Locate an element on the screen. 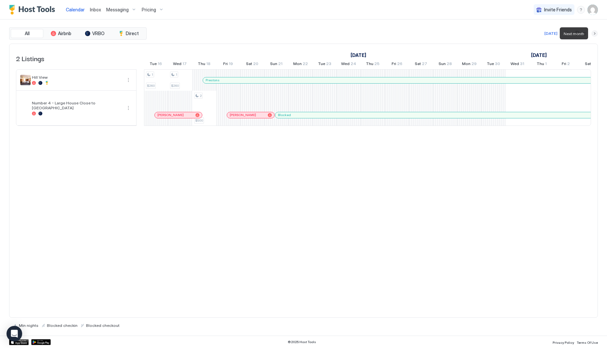  a: December 24, 2025 is located at coordinates (348, 64).